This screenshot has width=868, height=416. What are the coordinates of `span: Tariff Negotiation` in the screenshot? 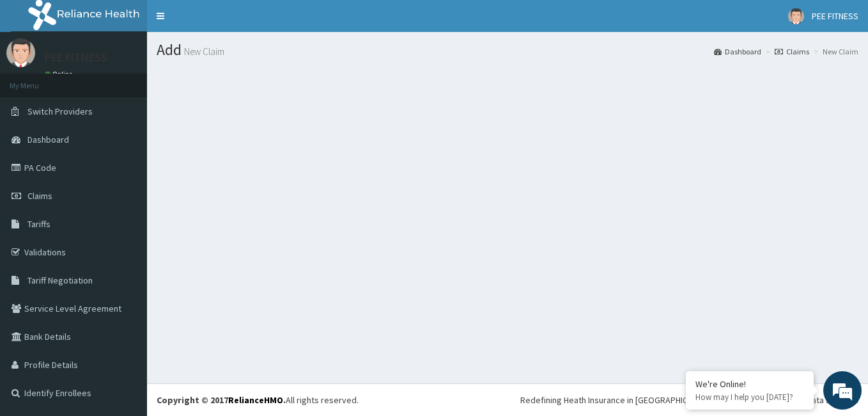 It's located at (60, 280).